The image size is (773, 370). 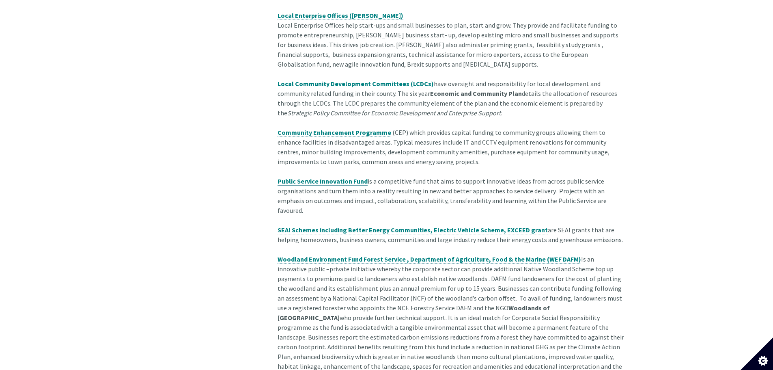 I want to click on strong: Woodland Environment Fund Forest Service , Department of Agriculture, Food & the Marine (WEF DAFM), so click(x=429, y=259).